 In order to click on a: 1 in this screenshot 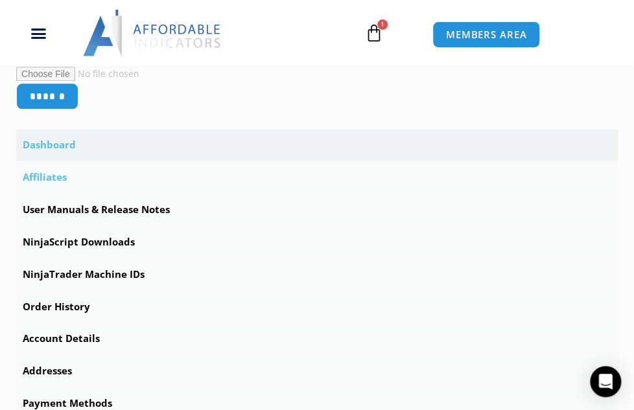, I will do `click(374, 33)`.